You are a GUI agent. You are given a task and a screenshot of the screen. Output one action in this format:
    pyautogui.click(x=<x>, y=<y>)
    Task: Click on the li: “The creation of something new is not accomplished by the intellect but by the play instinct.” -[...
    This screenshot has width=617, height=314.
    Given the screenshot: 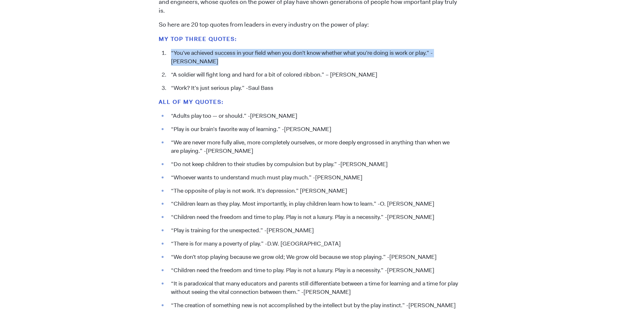 What is the action you would take?
    pyautogui.click(x=313, y=305)
    